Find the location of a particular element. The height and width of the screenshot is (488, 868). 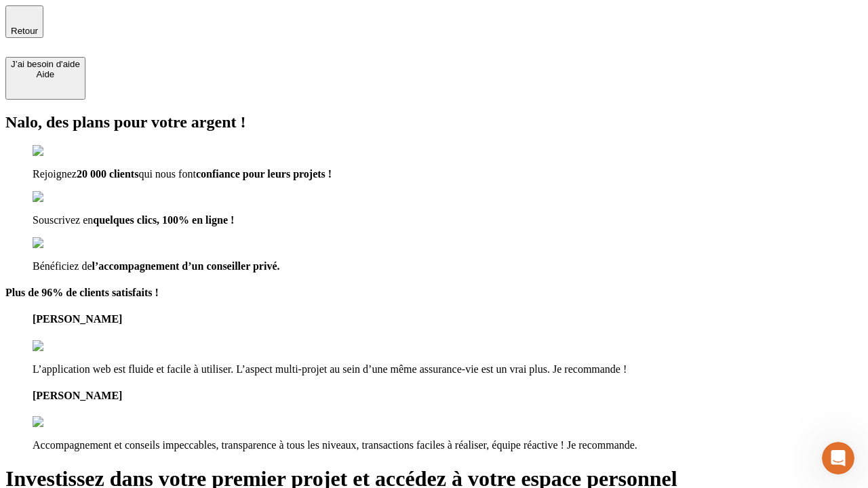

span: quelques clics, 100% en ligne ! is located at coordinates (164, 220).